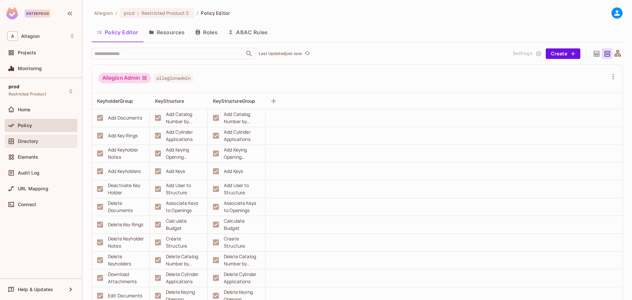 The height and width of the screenshot is (300, 632). Describe the element at coordinates (307, 54) in the screenshot. I see `span: Click to refresh data` at that location.